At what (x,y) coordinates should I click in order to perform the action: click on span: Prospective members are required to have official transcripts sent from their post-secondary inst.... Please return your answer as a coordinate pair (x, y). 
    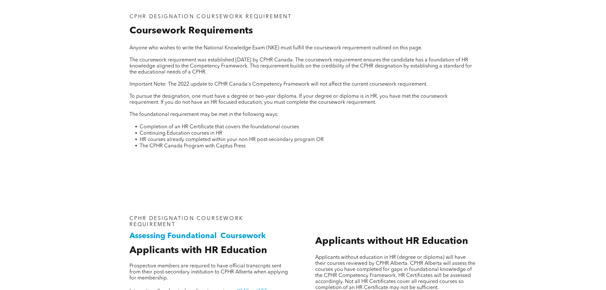
    Looking at the image, I should click on (209, 272).